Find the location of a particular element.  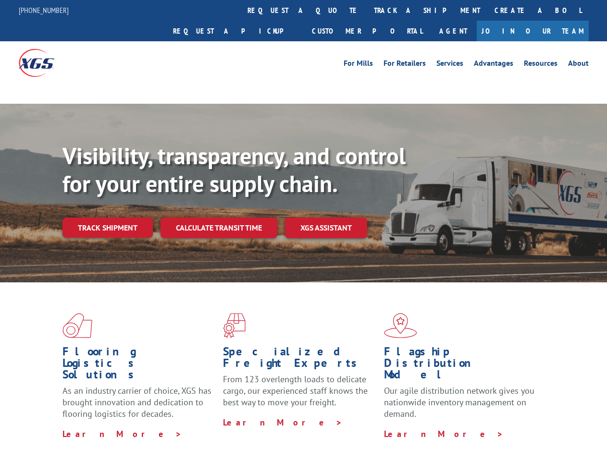

a: About is located at coordinates (578, 65).